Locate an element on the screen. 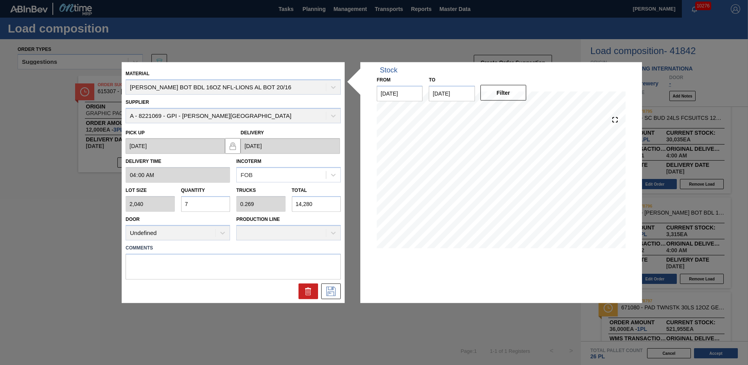  label: Lot size is located at coordinates (150, 190).